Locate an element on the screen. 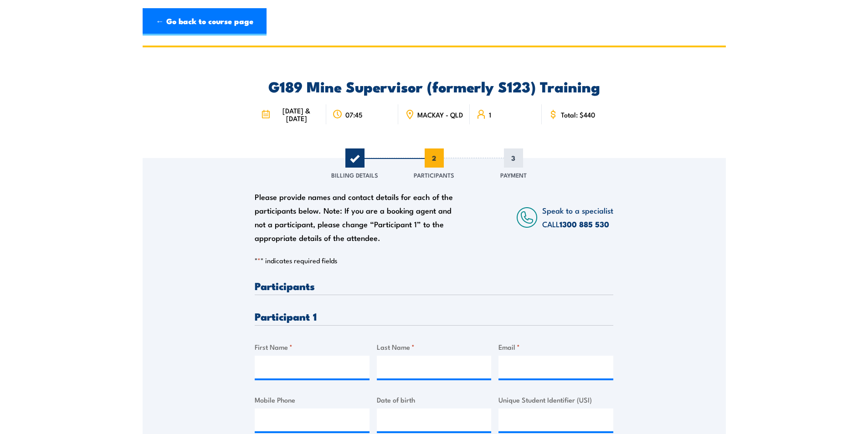 This screenshot has height=434, width=868. a: 1300 885 530 is located at coordinates (585, 224).